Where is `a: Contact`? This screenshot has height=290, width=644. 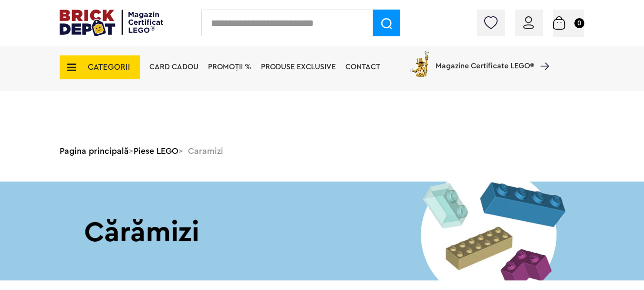 a: Contact is located at coordinates (362, 67).